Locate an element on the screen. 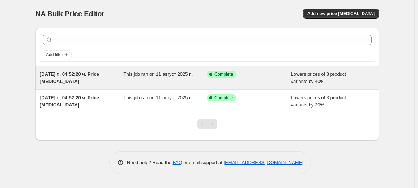  a: FAQ is located at coordinates (178, 162).